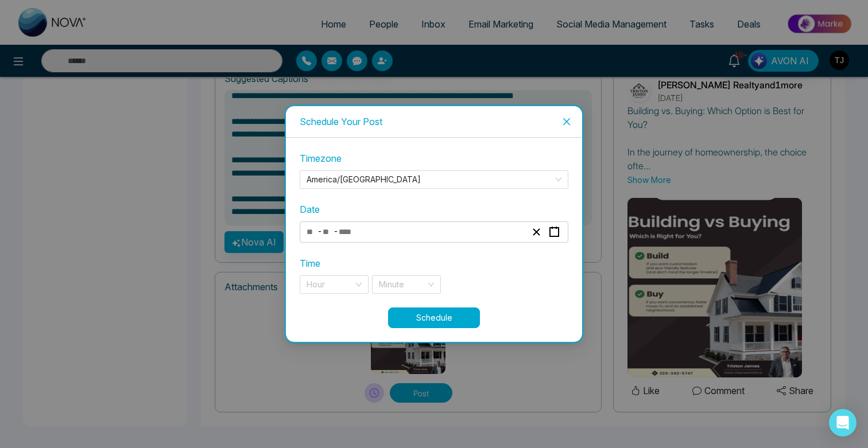  Describe the element at coordinates (434, 318) in the screenshot. I see `button: Schedule` at that location.